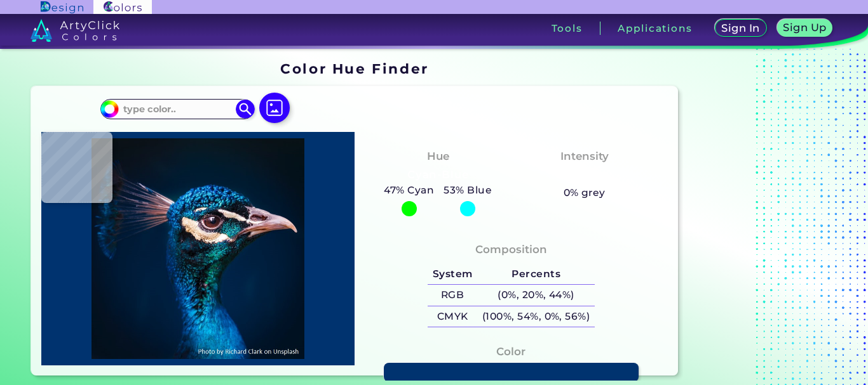 Image resolution: width=868 pixels, height=385 pixels. What do you see at coordinates (437, 156) in the screenshot?
I see `h4: Hue` at bounding box center [437, 156].